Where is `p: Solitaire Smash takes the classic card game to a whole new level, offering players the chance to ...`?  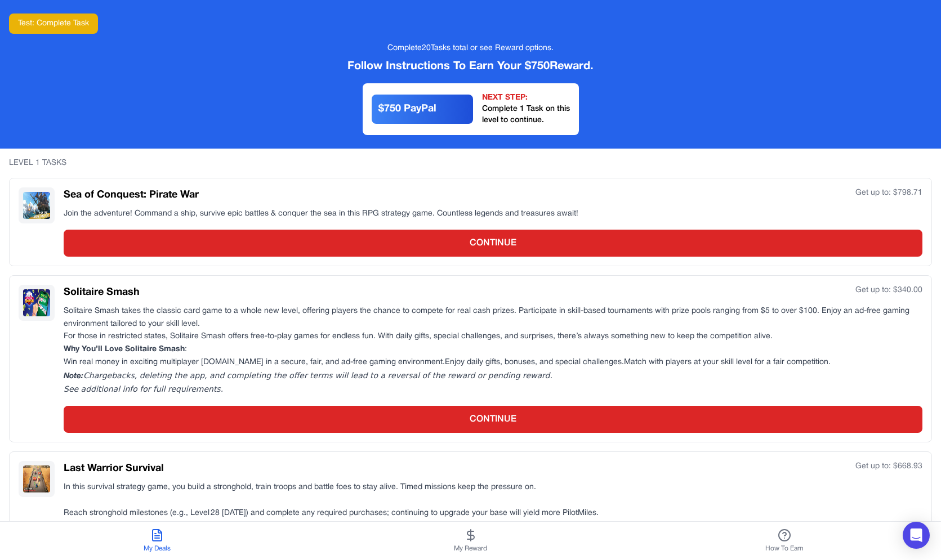 p: Solitaire Smash takes the classic card game to a whole new level, offering players the chance to ... is located at coordinates (492, 318).